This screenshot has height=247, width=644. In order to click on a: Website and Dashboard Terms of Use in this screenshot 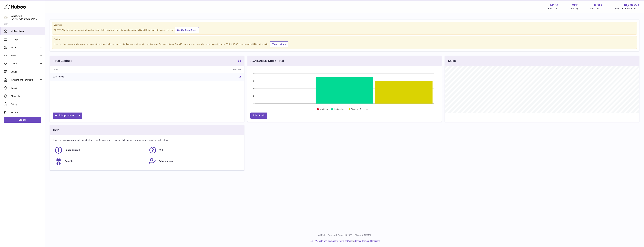, I will do `click(333, 241)`.